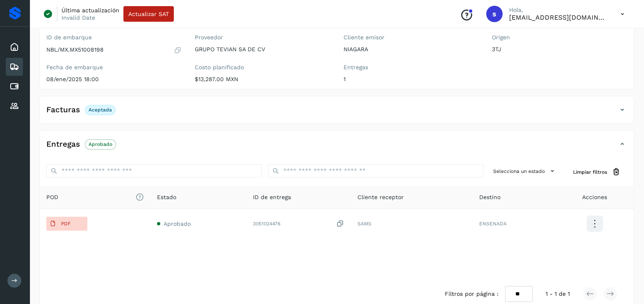 The width and height of the screenshot is (644, 304). I want to click on h4: Entregas, so click(63, 144).